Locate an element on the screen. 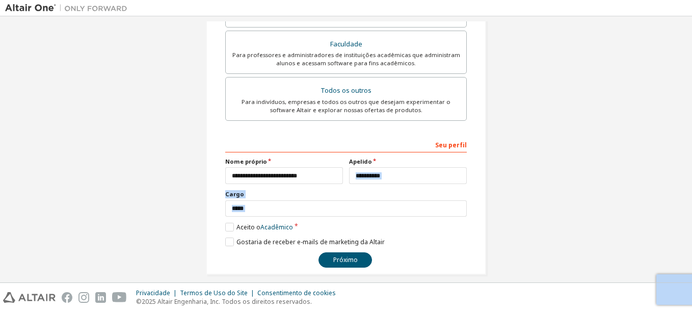 This screenshot has height=312, width=692. div: Faculdade is located at coordinates (346, 44).